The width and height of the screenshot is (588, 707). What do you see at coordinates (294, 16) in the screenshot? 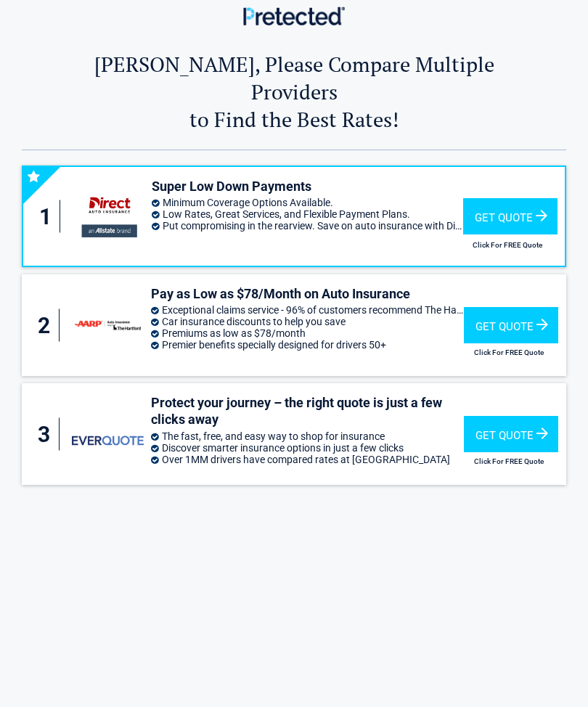
I see `img: Main Logo` at bounding box center [294, 16].